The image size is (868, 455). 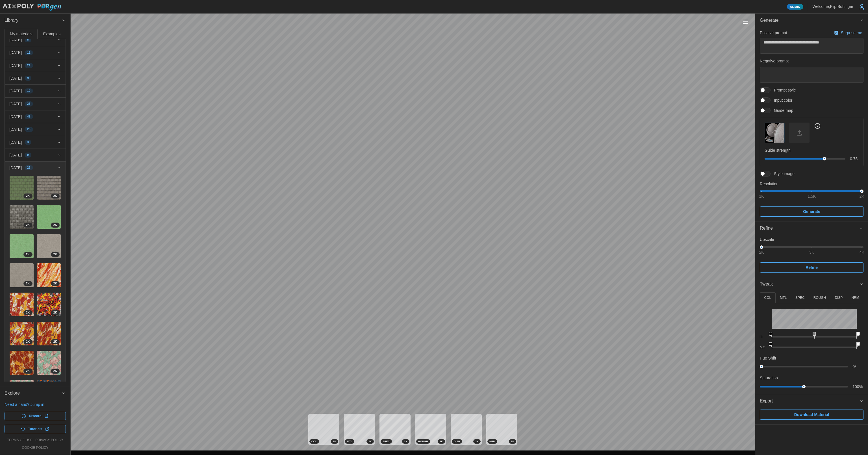 I want to click on span: Tutorials, so click(x=35, y=429).